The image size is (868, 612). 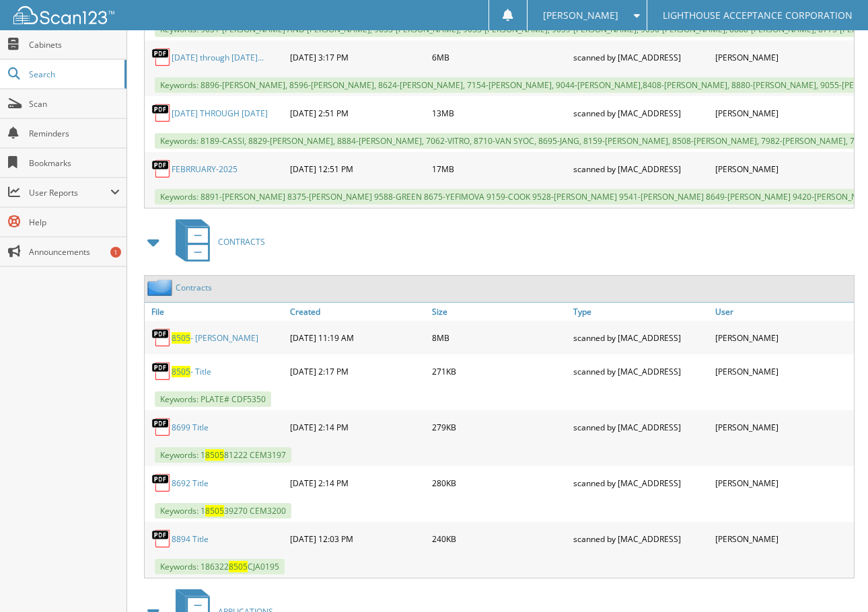 I want to click on a: File, so click(x=215, y=311).